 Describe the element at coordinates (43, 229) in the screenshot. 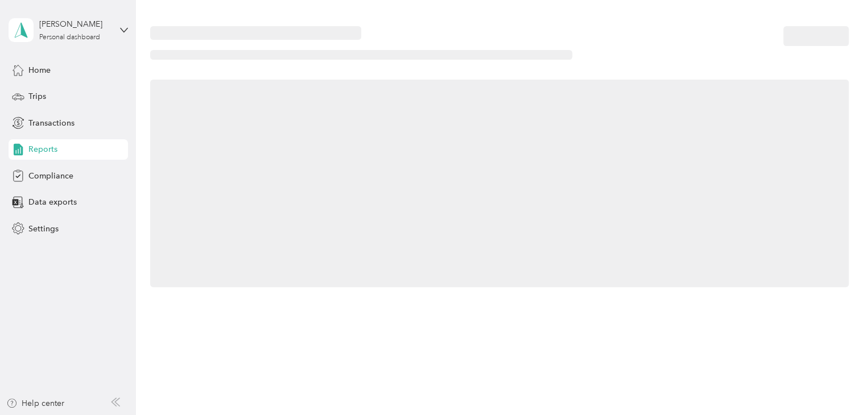

I see `span: Settings` at that location.